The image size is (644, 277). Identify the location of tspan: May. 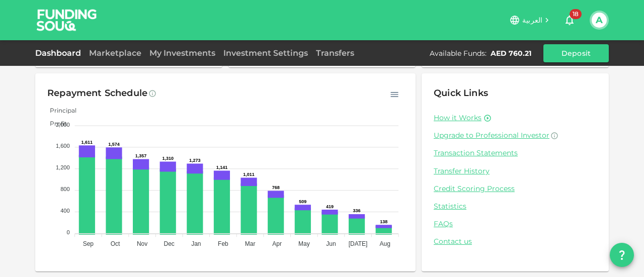
(304, 244).